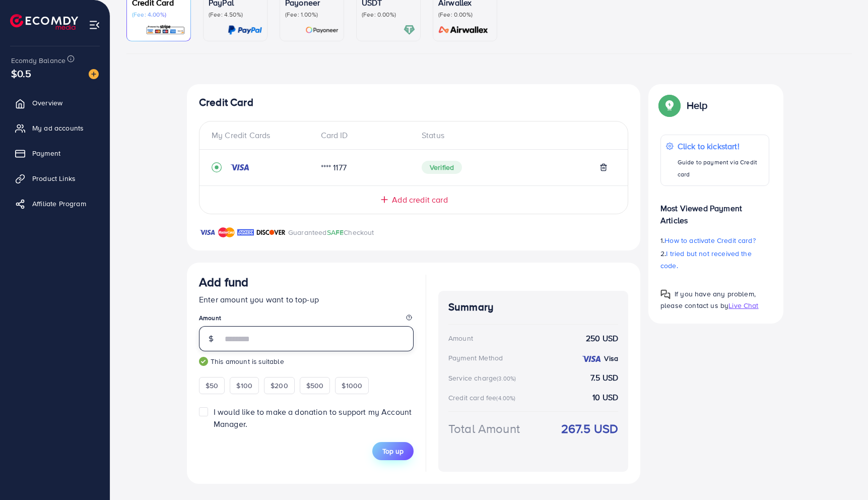  What do you see at coordinates (336, 232) in the screenshot?
I see `span: SAFE` at bounding box center [336, 232].